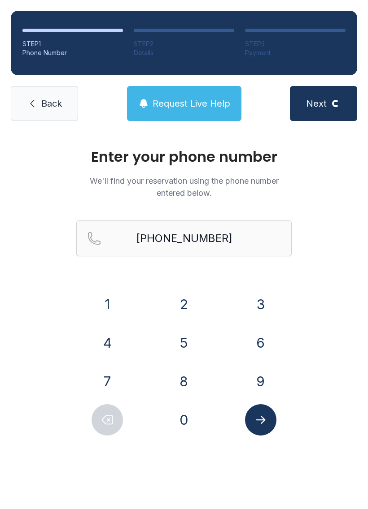 This screenshot has width=368, height=509. I want to click on div: Payment, so click(295, 53).